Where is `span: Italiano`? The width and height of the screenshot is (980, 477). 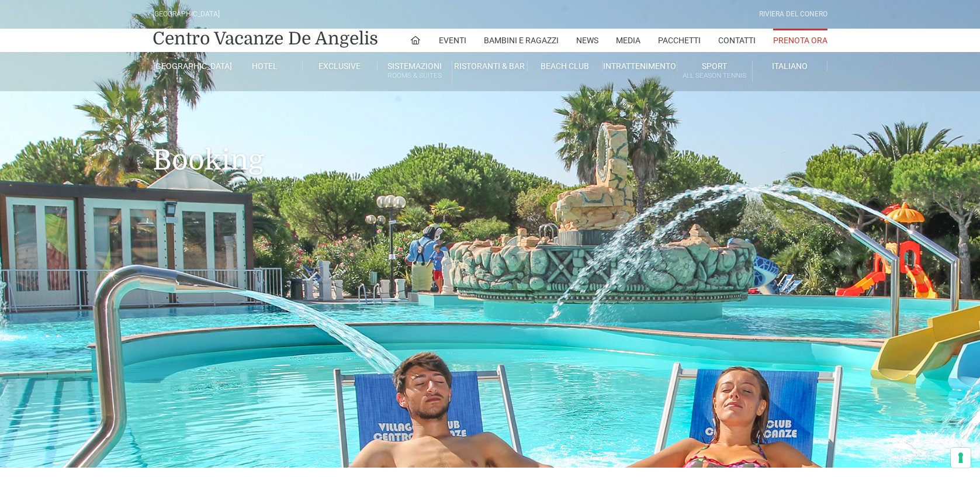
span: Italiano is located at coordinates (790, 66).